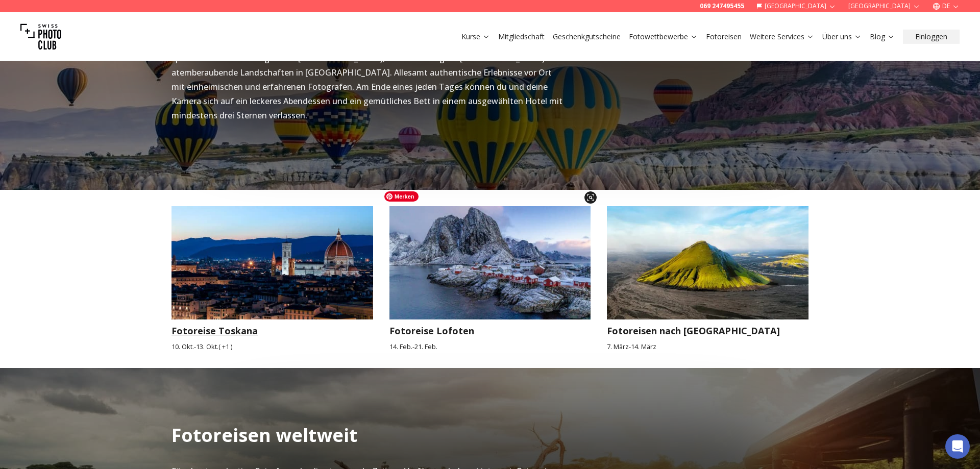 This screenshot has width=980, height=469. I want to click on small: 14. Feb. - 21. Feb., so click(490, 346).